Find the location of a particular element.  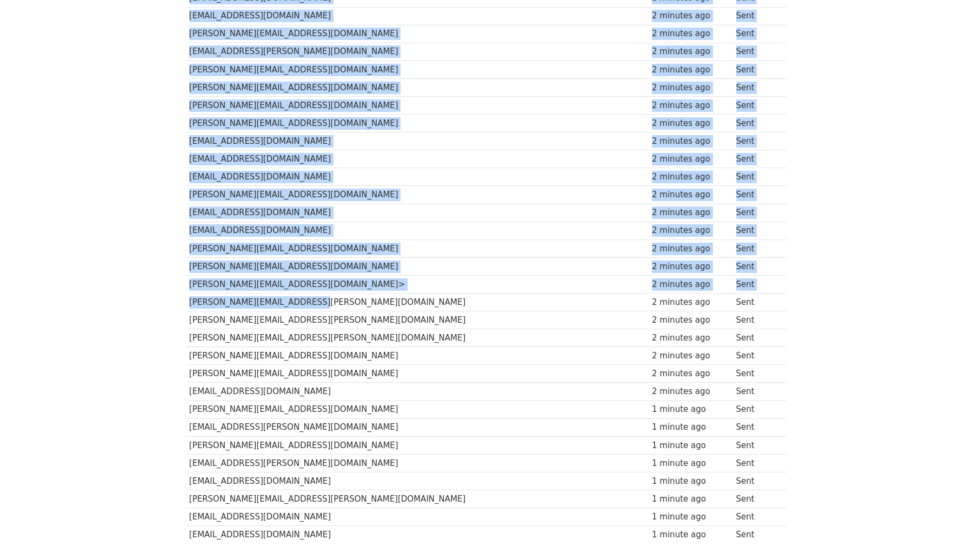

div: Chat Widget is located at coordinates (946, 534).